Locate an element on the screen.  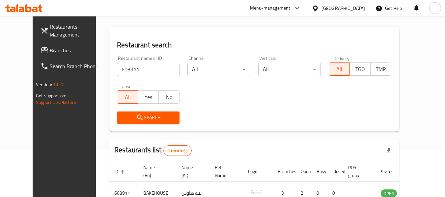
span: 1.0.0 is located at coordinates (58, 85).